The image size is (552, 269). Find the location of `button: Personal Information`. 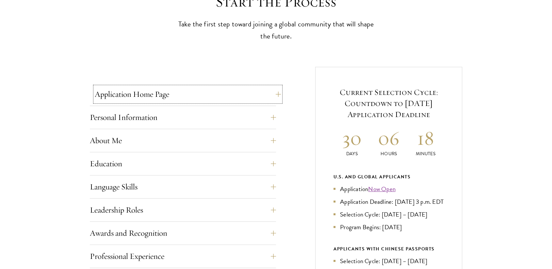

button: Personal Information is located at coordinates (183, 118).